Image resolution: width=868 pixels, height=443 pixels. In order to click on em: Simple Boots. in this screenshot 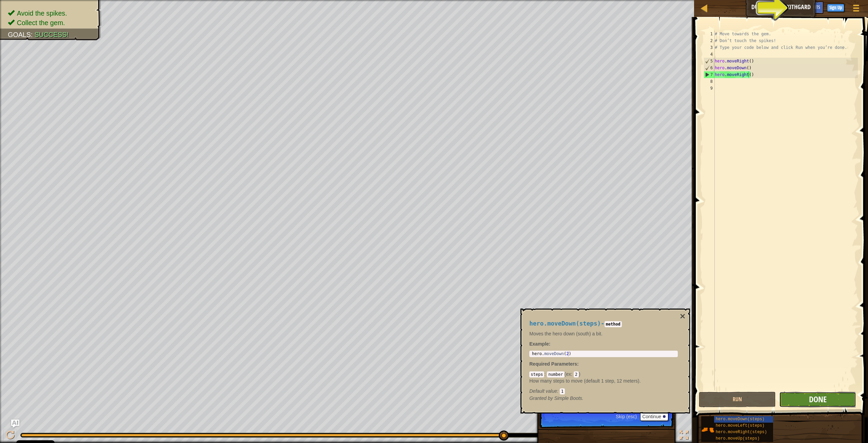, I will do `click(557, 398)`.